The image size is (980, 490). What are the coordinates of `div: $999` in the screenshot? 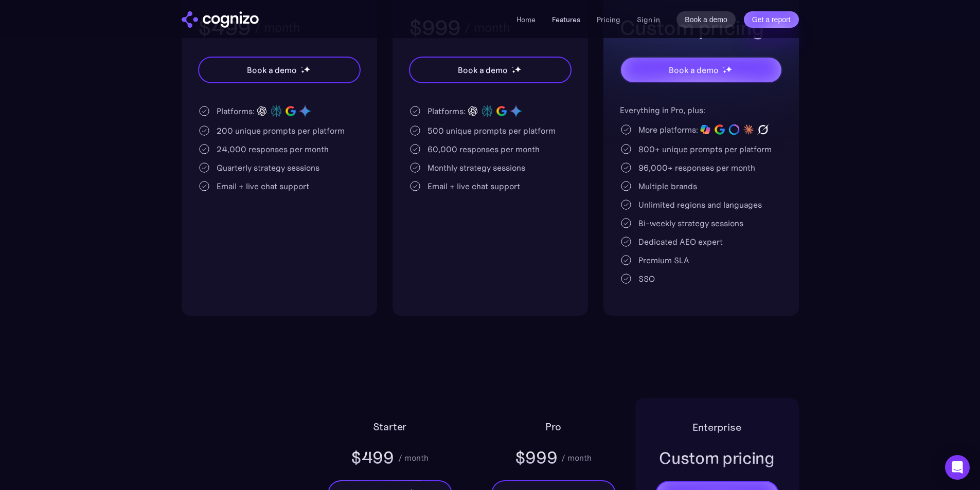 It's located at (536, 457).